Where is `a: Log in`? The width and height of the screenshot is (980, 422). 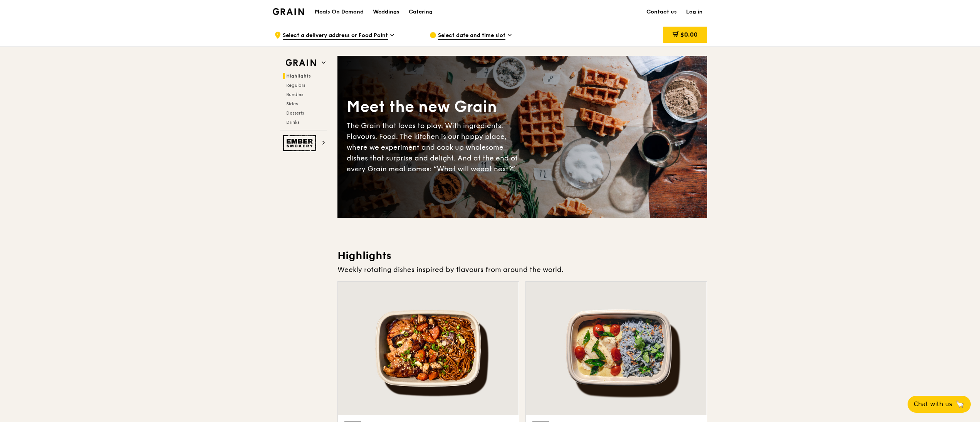 a: Log in is located at coordinates (694, 12).